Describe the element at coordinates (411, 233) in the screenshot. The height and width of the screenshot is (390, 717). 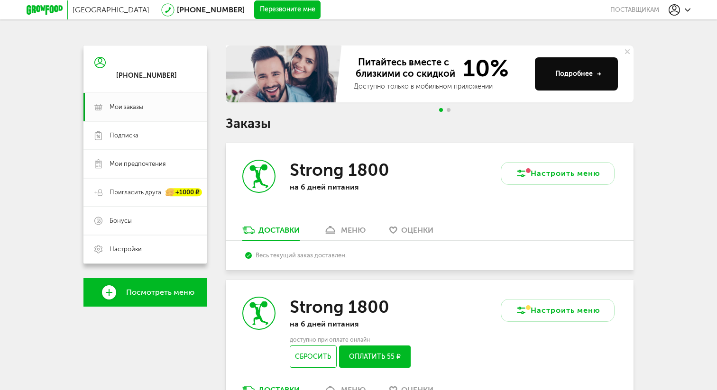
I see `a: Оценки` at that location.